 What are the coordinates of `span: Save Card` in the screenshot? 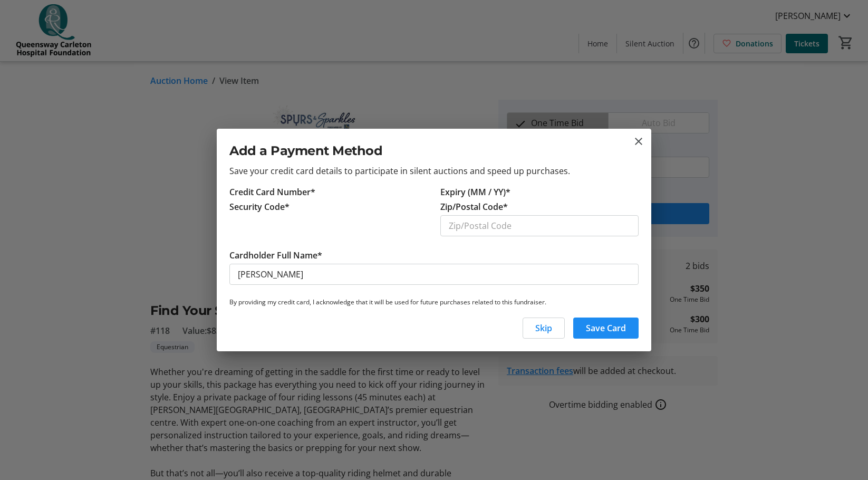 It's located at (606, 327).